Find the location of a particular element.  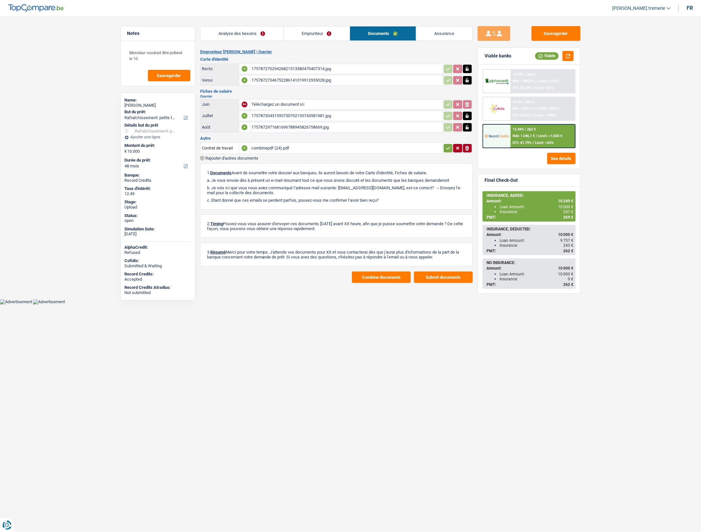

label: Montant du prêt: is located at coordinates (157, 146).